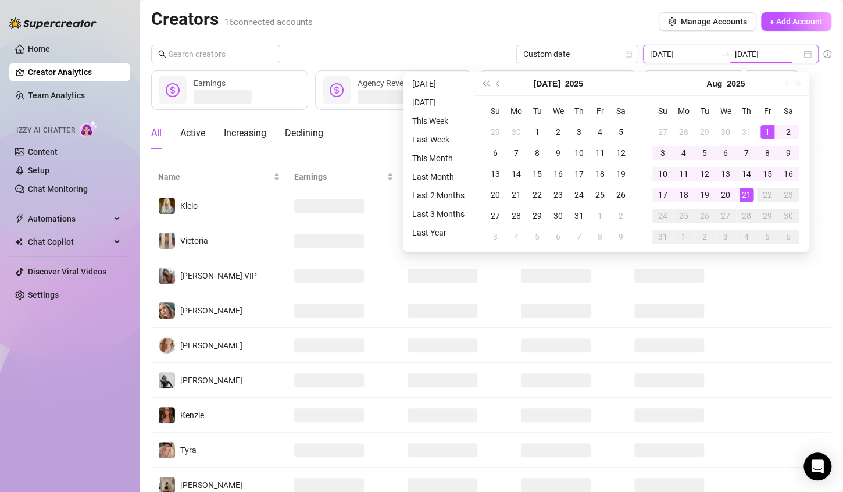 The height and width of the screenshot is (492, 843). What do you see at coordinates (788, 153) in the screenshot?
I see `td: 2025-08-09` at bounding box center [788, 153].